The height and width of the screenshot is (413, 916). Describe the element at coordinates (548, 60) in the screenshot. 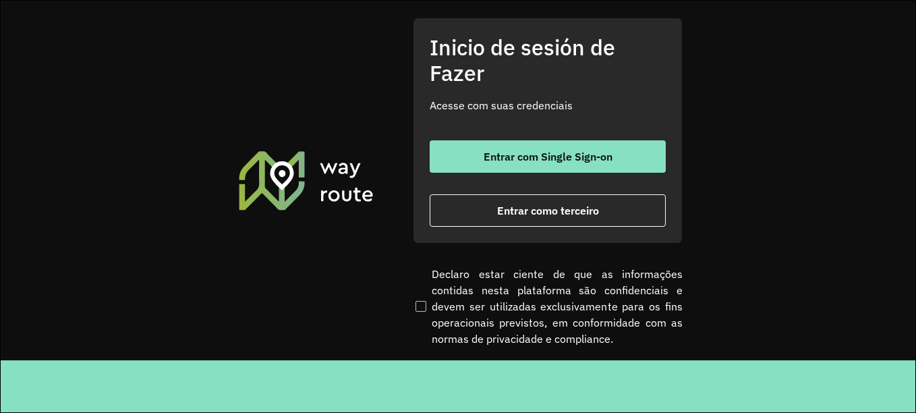

I see `h2: Inicio de sesión de Fazer` at that location.